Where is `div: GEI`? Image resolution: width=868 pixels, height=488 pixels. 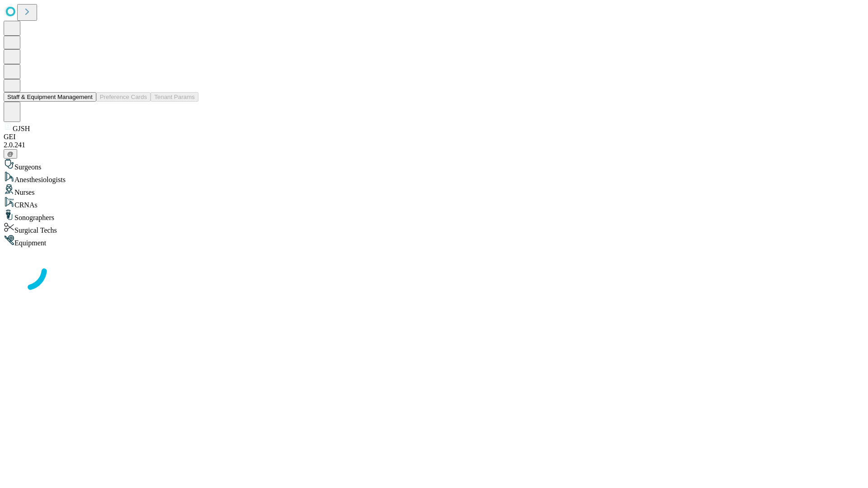 div: GEI is located at coordinates (434, 136).